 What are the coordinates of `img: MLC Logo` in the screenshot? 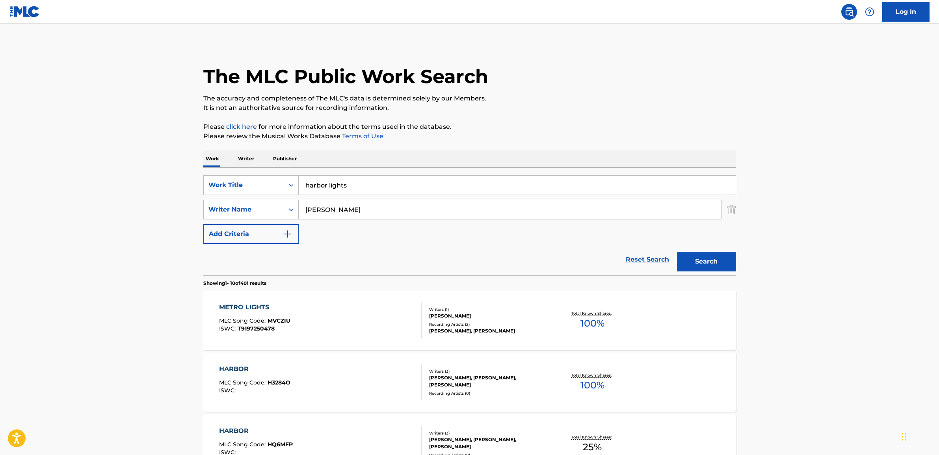 It's located at (24, 11).